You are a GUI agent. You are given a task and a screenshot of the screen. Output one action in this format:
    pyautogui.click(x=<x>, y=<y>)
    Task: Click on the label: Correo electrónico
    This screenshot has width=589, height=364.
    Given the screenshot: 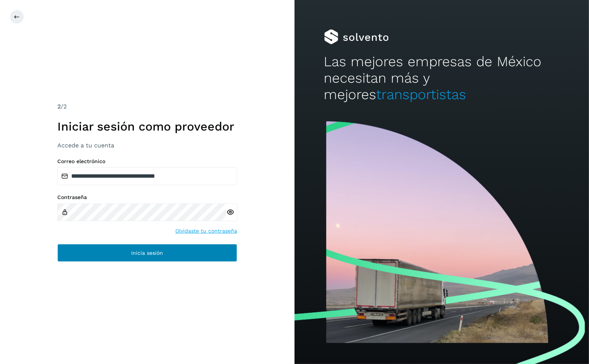 What is the action you would take?
    pyautogui.click(x=147, y=161)
    